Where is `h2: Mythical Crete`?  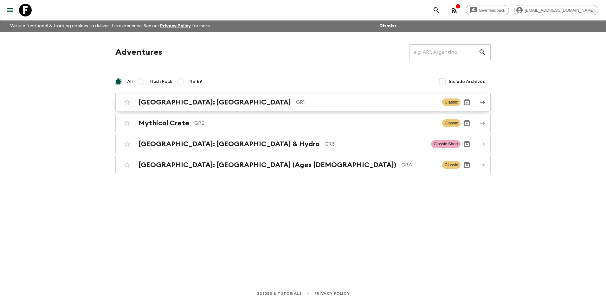
h2: Mythical Crete is located at coordinates (164, 123).